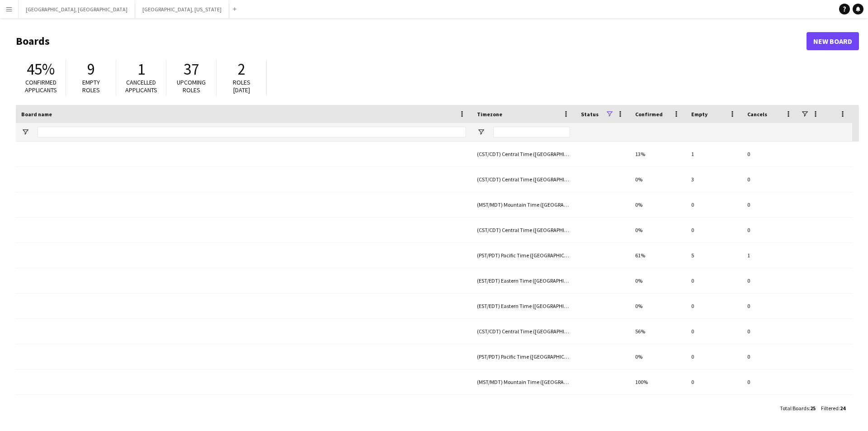  I want to click on span: 25, so click(813, 408).